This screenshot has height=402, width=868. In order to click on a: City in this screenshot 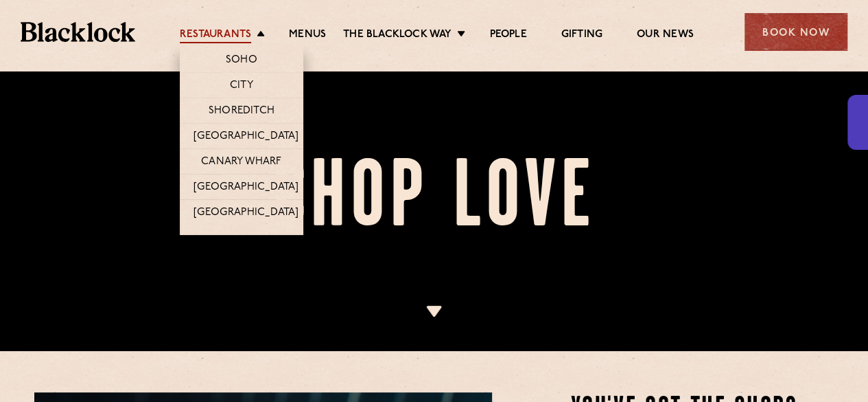, I will do `click(241, 86)`.